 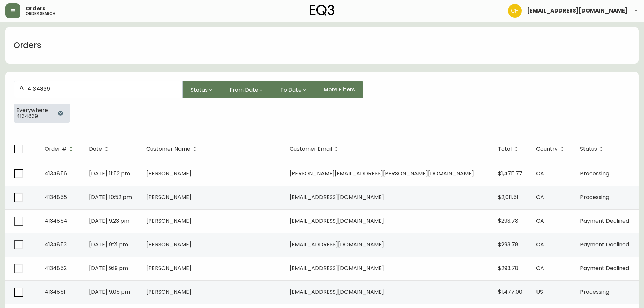 I want to click on button: From Date, so click(x=247, y=90).